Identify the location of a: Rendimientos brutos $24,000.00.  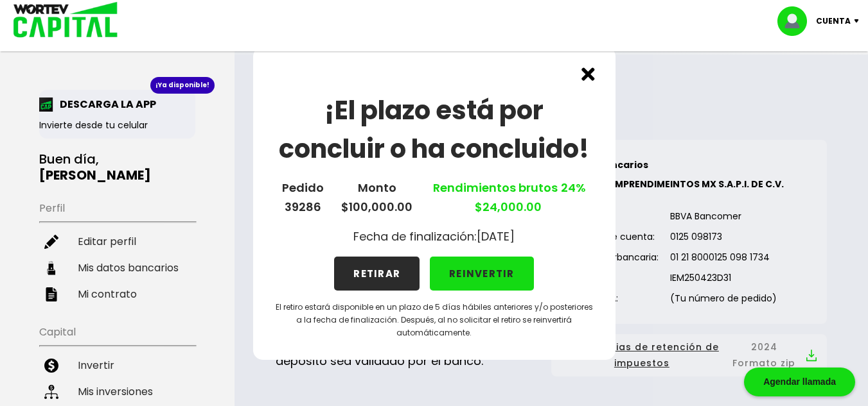
(507, 197).